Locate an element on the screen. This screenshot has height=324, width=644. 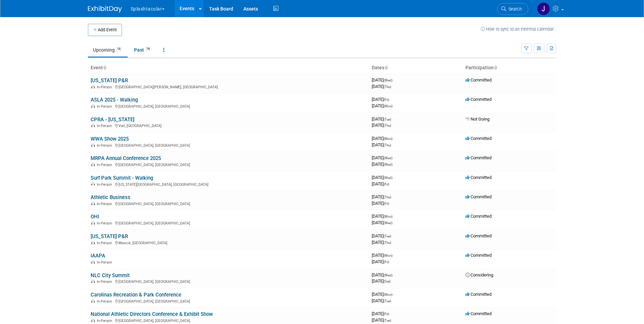
a: Sort by Participation Type is located at coordinates (495, 67).